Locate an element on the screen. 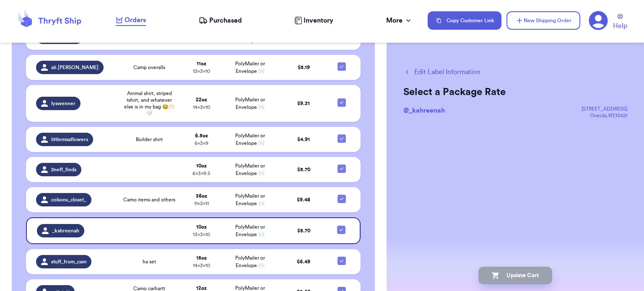 Image resolution: width=644 pixels, height=291 pixels. span: Camp overalls is located at coordinates (149, 67).